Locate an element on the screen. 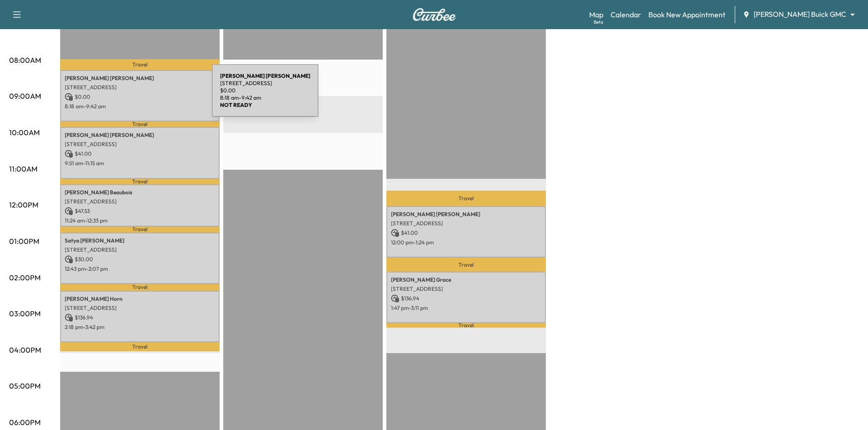 The image size is (868, 430). p: $ 30.00 is located at coordinates (140, 260).